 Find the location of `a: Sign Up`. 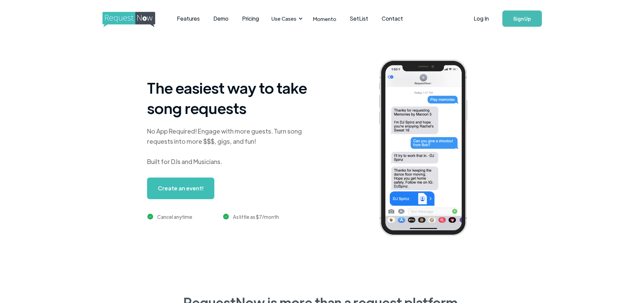

a: Sign Up is located at coordinates (523, 19).